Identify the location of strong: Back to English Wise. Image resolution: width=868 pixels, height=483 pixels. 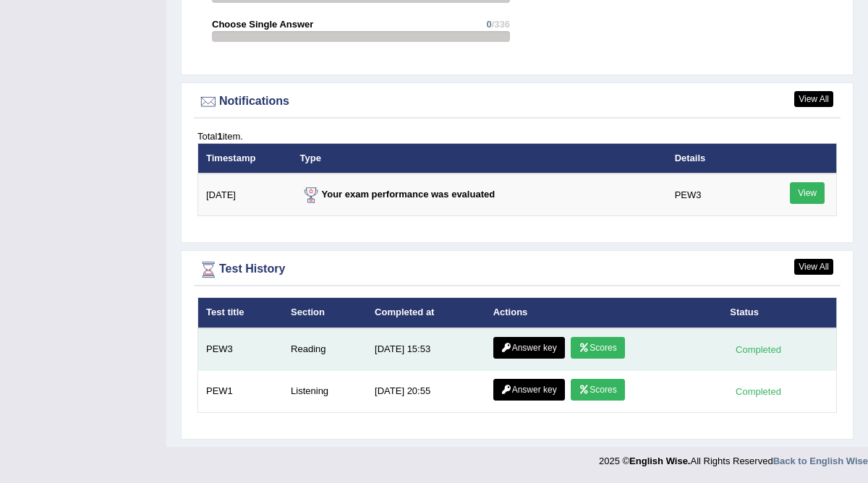
(820, 460).